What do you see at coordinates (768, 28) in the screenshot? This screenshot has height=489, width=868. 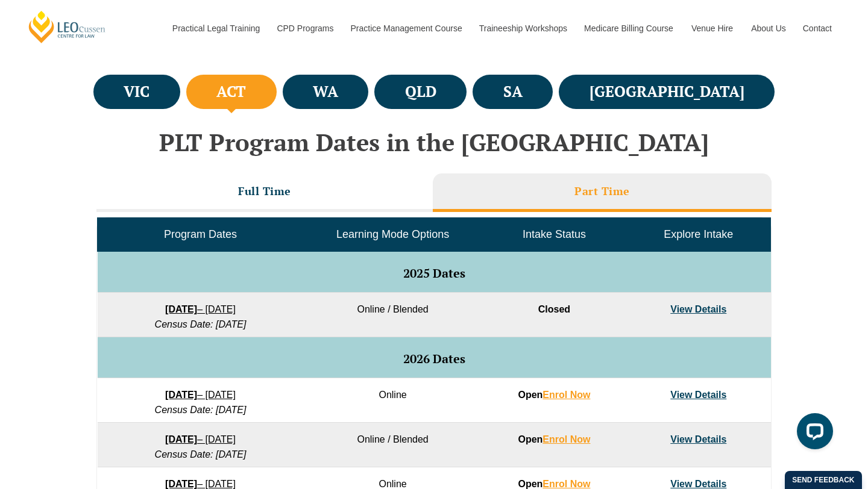 I see `a: About Us` at bounding box center [768, 28].